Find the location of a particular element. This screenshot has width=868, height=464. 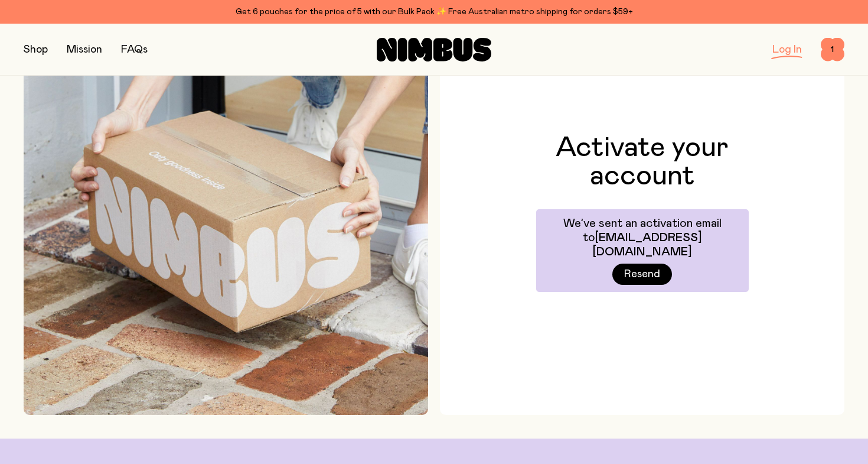

img: Picking up Nimbus mailer from doorstep is located at coordinates (225, 212).